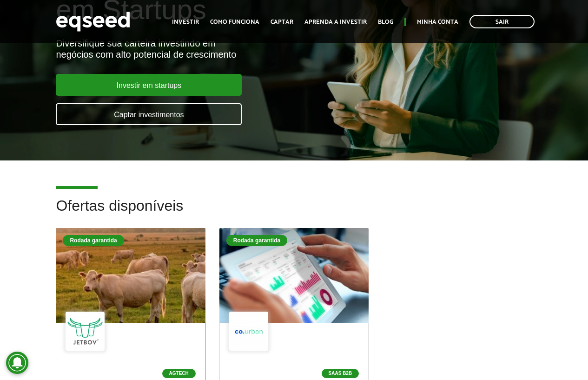 The height and width of the screenshot is (380, 588). I want to click on a: Minha conta, so click(438, 22).